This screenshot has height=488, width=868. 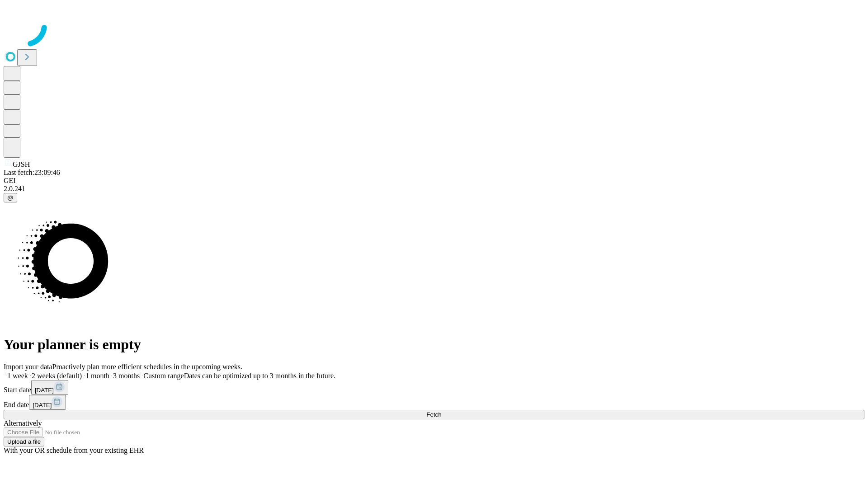 What do you see at coordinates (434, 344) in the screenshot?
I see `h1: Your planner is empty` at bounding box center [434, 344].